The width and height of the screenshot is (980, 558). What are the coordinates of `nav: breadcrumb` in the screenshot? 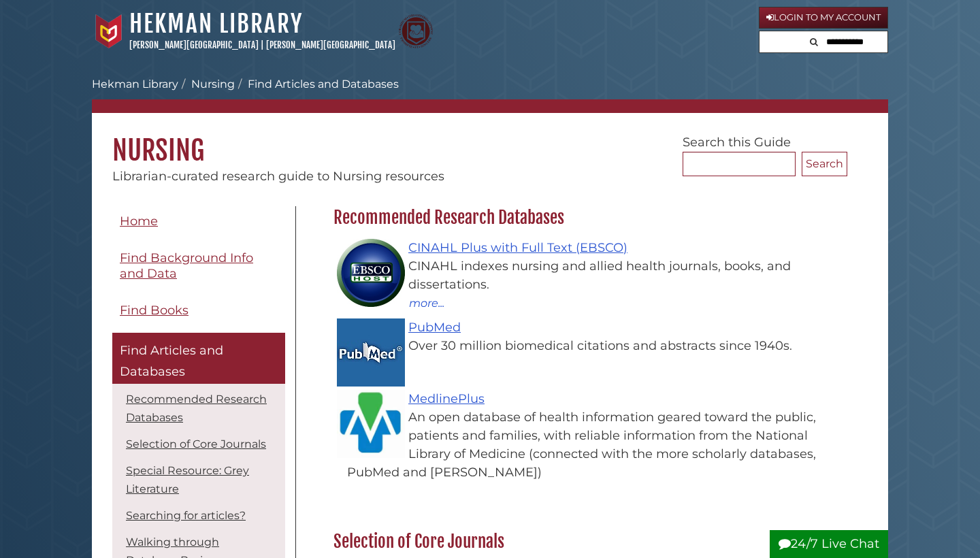 It's located at (490, 94).